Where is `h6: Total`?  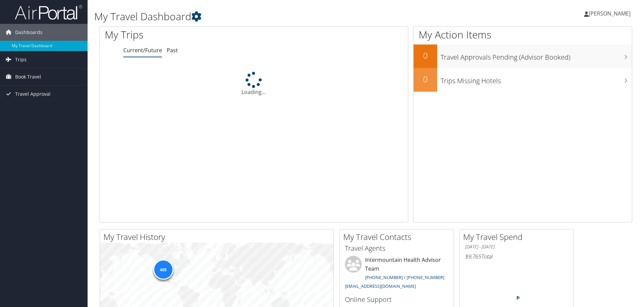
h6: Total is located at coordinates (517, 256).